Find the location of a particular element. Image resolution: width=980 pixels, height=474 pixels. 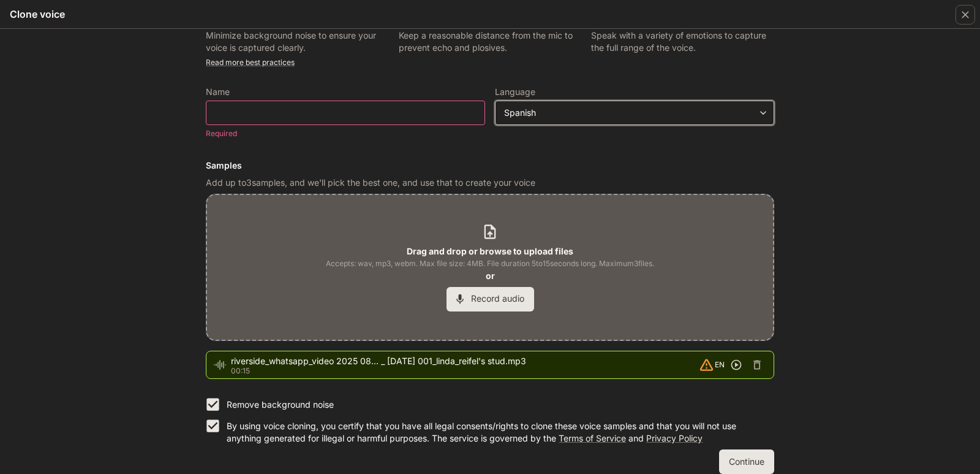

button: Continue is located at coordinates (747, 462).